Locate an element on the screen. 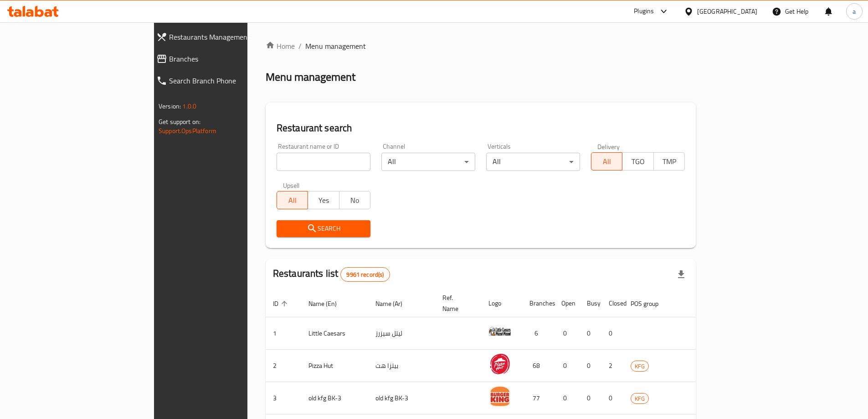  span: TMP is located at coordinates (669, 162).